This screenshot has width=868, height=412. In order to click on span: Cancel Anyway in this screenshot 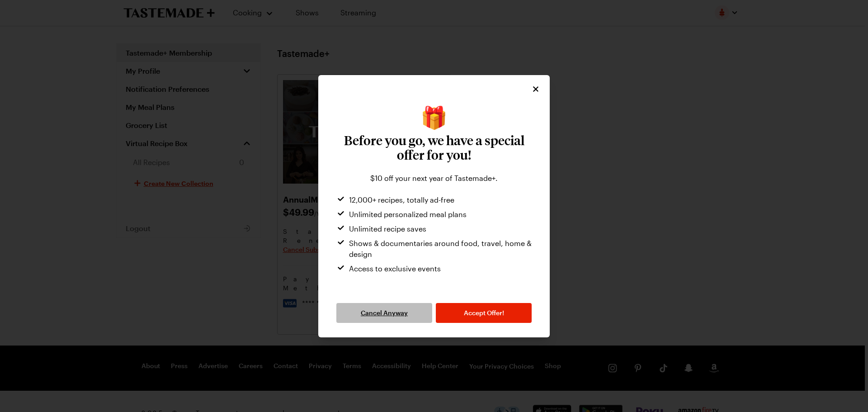, I will do `click(384, 313)`.